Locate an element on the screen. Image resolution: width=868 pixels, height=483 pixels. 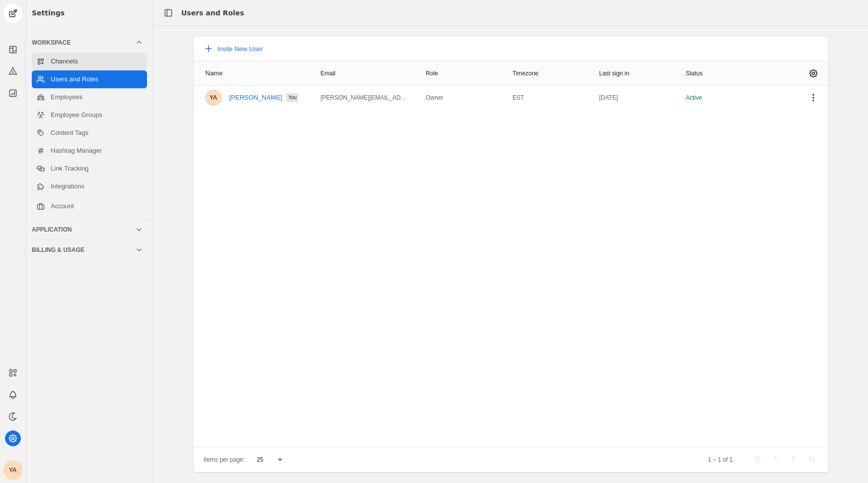
button: Invite New User is located at coordinates (234, 48).